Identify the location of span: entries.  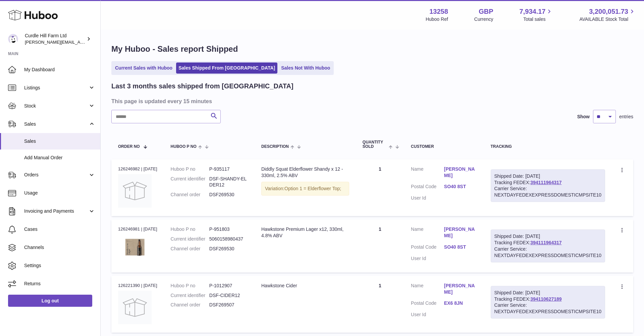
(626, 117).